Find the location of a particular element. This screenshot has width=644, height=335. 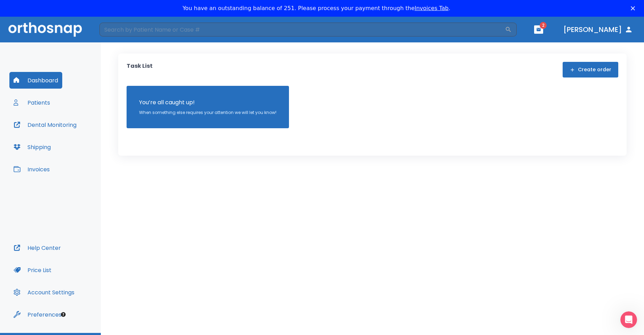

a: Dental Monitoring is located at coordinates (45, 125).